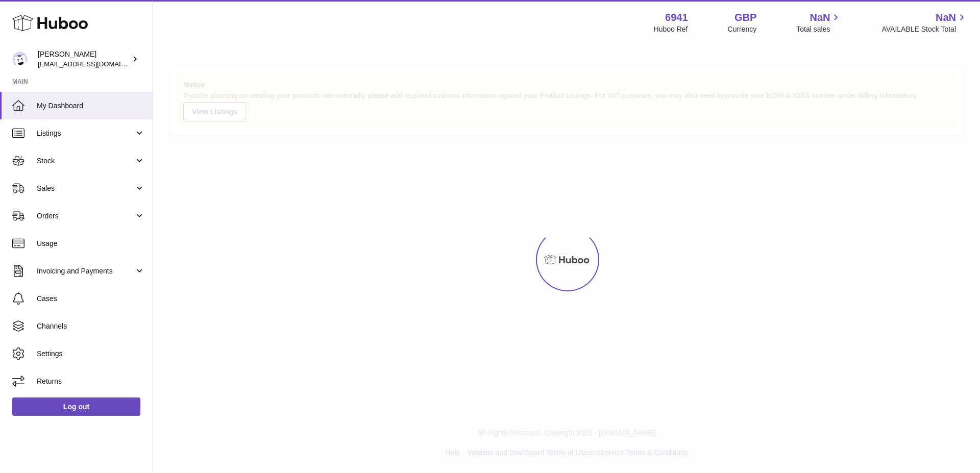 Image resolution: width=980 pixels, height=473 pixels. I want to click on span: Sales, so click(85, 188).